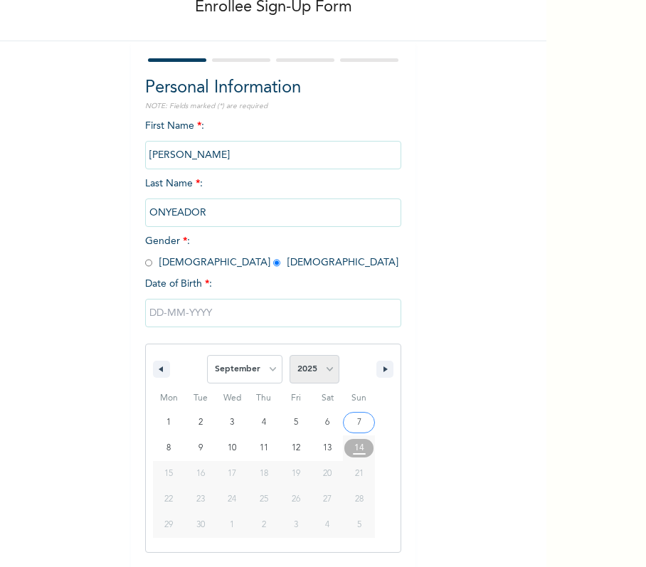  I want to click on button: 29, so click(169, 525).